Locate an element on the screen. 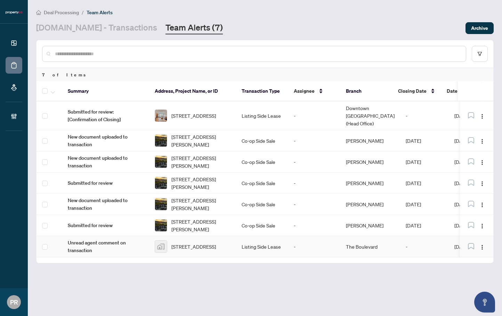 Image resolution: width=502 pixels, height=316 pixels. span: Closing Date is located at coordinates (412, 91).